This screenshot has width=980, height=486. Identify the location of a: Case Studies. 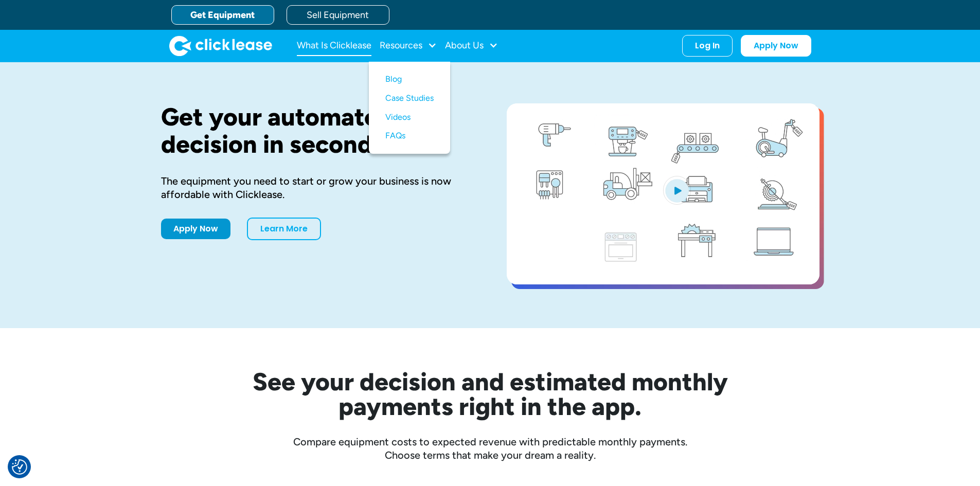
(409, 99).